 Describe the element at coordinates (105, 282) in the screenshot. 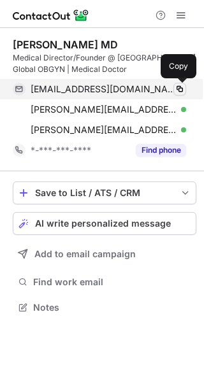

I see `button: Find work email` at that location.